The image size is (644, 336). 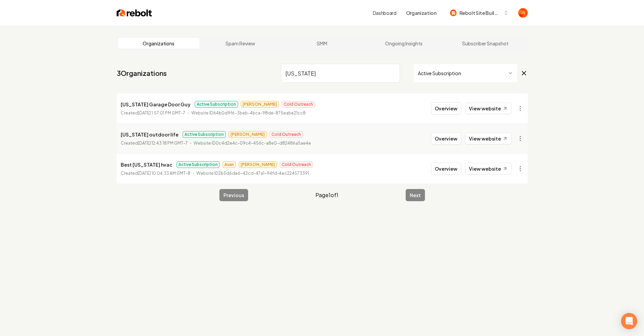 What do you see at coordinates (453, 13) in the screenshot?
I see `img: Rebolt Site Builder` at bounding box center [453, 13].